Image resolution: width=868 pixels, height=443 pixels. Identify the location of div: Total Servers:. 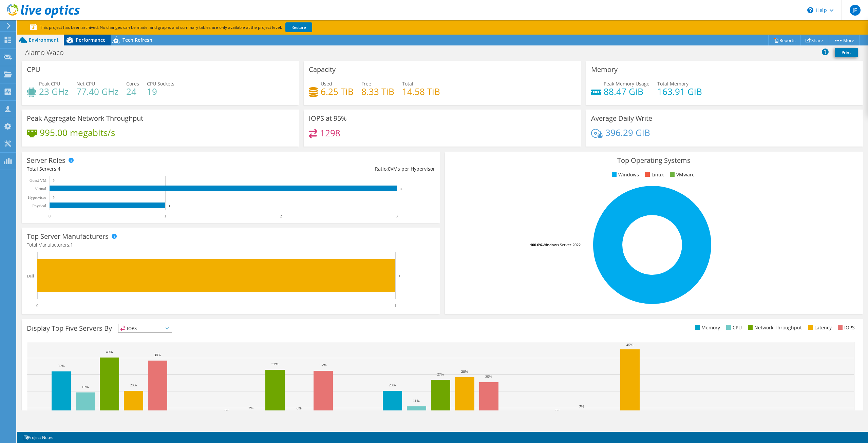
(128, 169).